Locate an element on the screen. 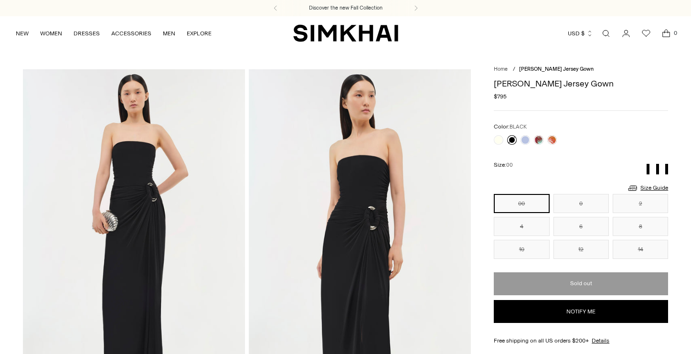 The width and height of the screenshot is (691, 354). a: NEW is located at coordinates (22, 33).